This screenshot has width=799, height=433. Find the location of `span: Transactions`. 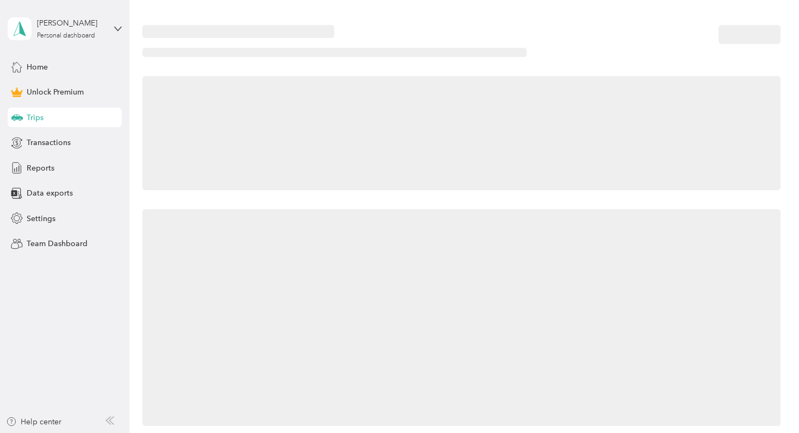

span: Transactions is located at coordinates (48, 142).